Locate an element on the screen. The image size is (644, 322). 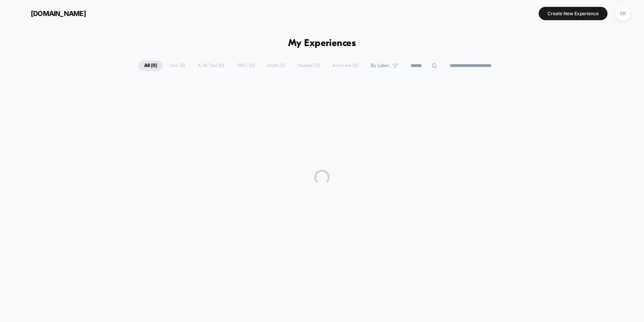
h1: My Experiences is located at coordinates (322, 43).